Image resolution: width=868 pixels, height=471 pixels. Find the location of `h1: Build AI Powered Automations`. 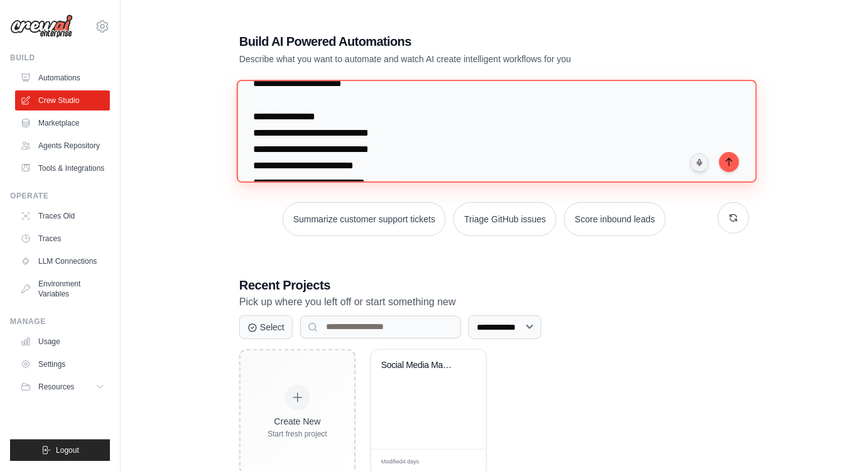

h1: Build AI Powered Automations is located at coordinates (450, 41).